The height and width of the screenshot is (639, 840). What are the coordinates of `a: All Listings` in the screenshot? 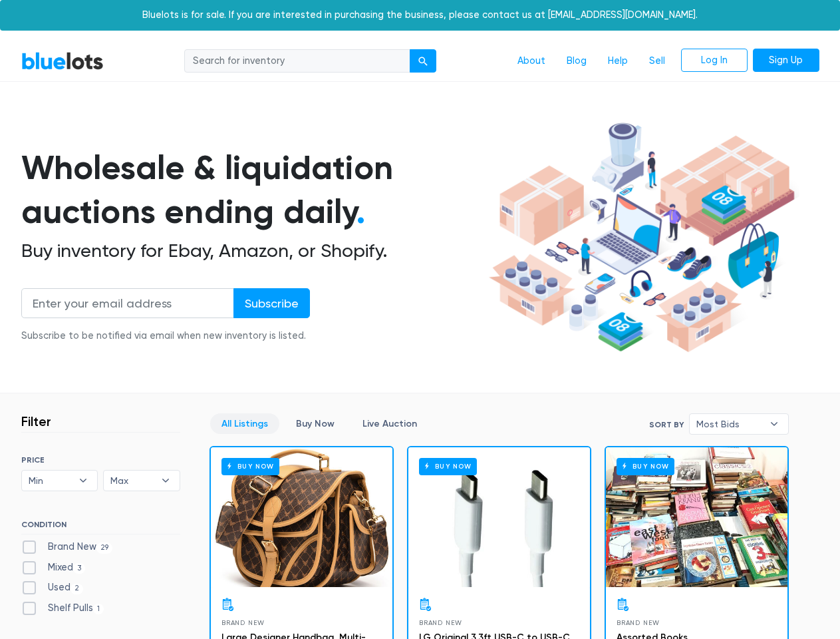 It's located at (245, 423).